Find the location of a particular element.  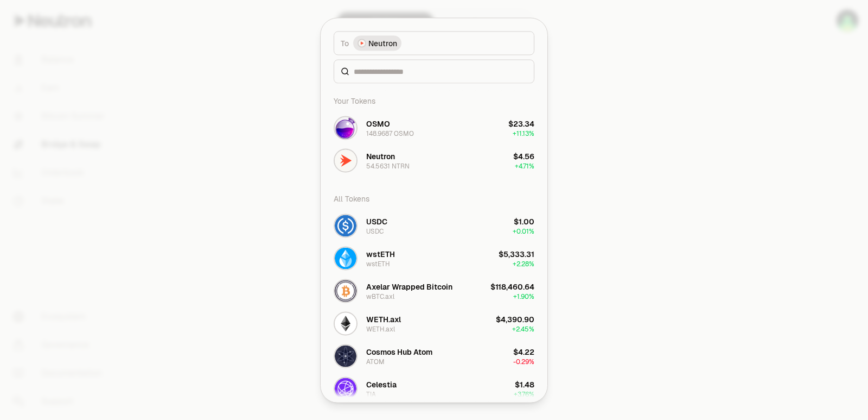

div: 54.5631 NTRN is located at coordinates (388, 165).